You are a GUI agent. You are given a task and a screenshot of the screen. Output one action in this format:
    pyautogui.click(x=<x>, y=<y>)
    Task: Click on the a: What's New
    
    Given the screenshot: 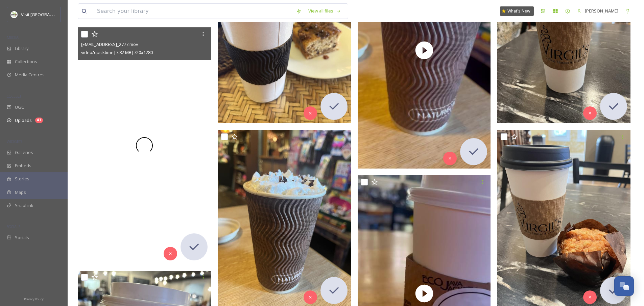 What is the action you would take?
    pyautogui.click(x=517, y=11)
    